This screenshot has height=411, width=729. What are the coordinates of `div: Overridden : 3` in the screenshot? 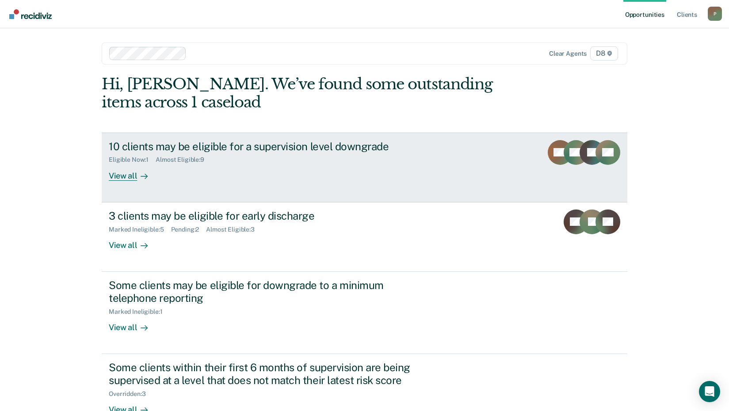 It's located at (130, 394).